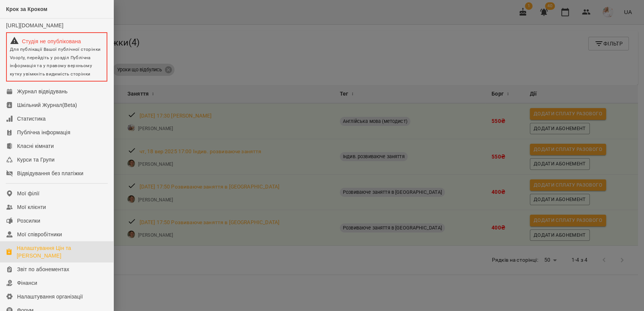 The image size is (644, 311). Describe the element at coordinates (43, 269) in the screenshot. I see `div: Звіт по абонементах` at that location.